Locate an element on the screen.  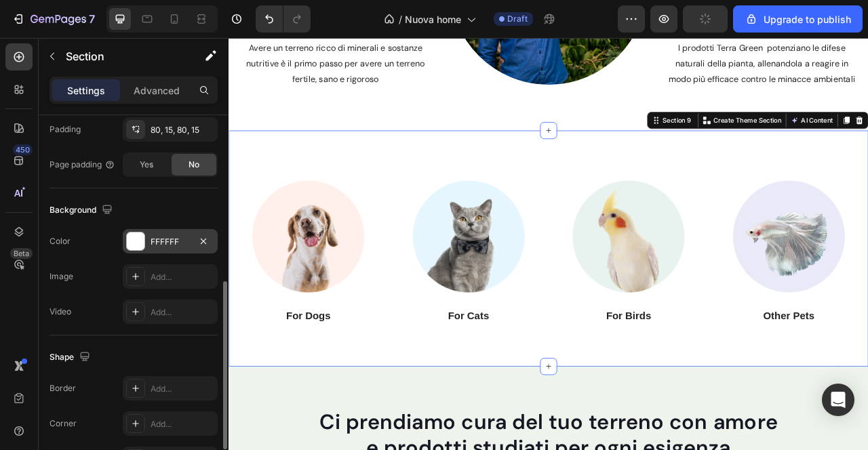
div: Image is located at coordinates (61, 276).